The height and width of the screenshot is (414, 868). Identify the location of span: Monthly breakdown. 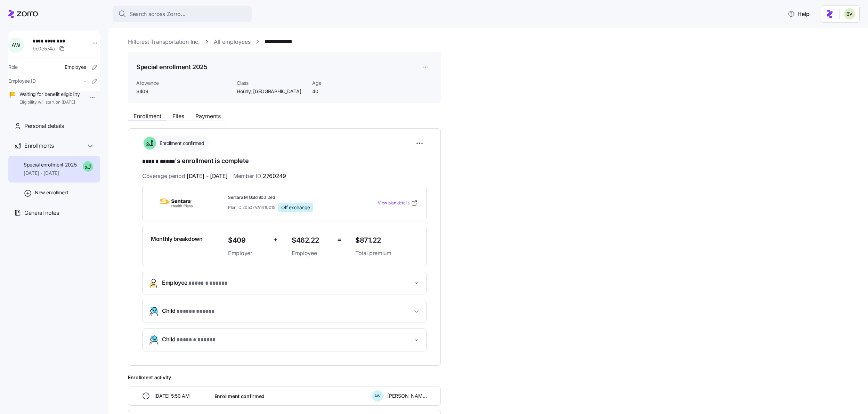
(176, 238).